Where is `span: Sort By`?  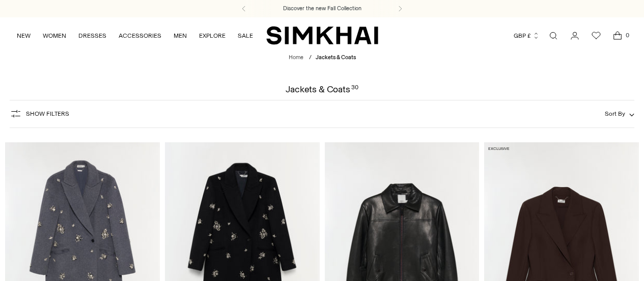 span: Sort By is located at coordinates (615, 114).